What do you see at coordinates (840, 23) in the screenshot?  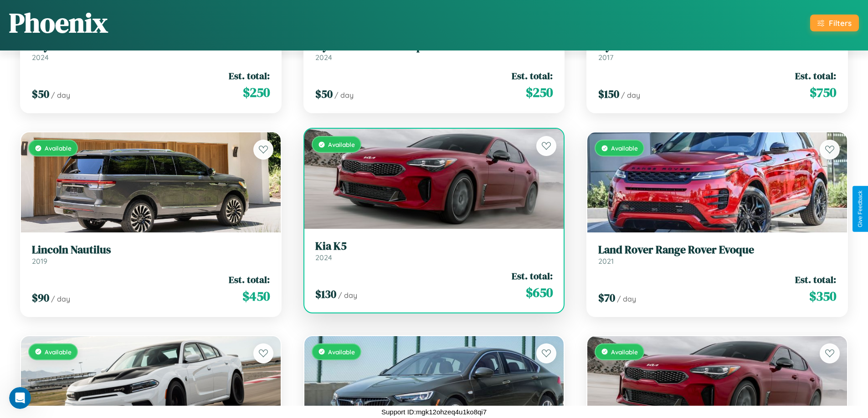 I see `div: Filters` at bounding box center [840, 23].